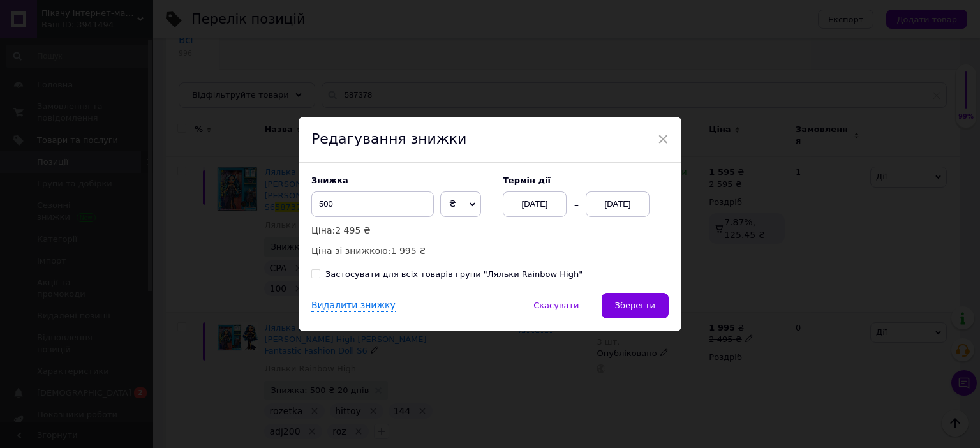 This screenshot has height=448, width=980. What do you see at coordinates (352, 230) in the screenshot?
I see `span: 2 495 ₴` at bounding box center [352, 230].